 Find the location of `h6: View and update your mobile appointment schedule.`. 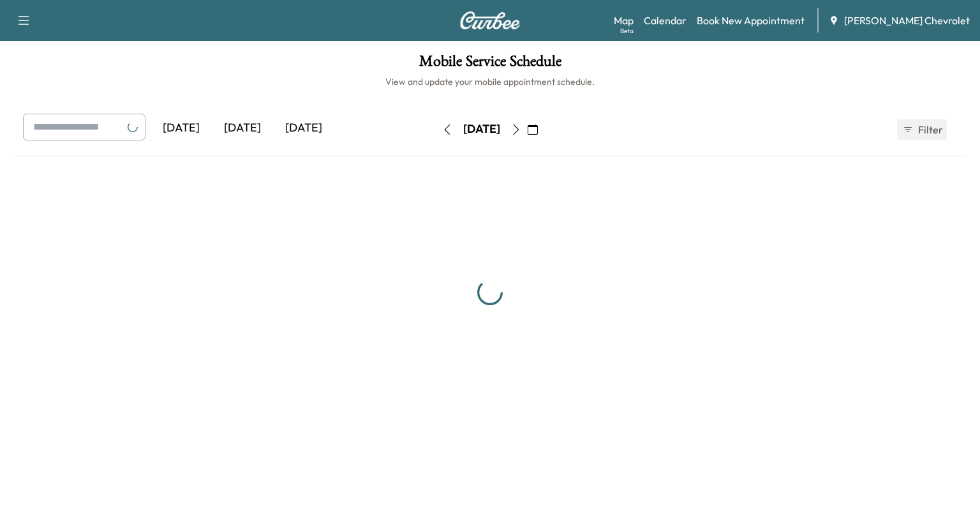

h6: View and update your mobile appointment schedule. is located at coordinates (490, 81).